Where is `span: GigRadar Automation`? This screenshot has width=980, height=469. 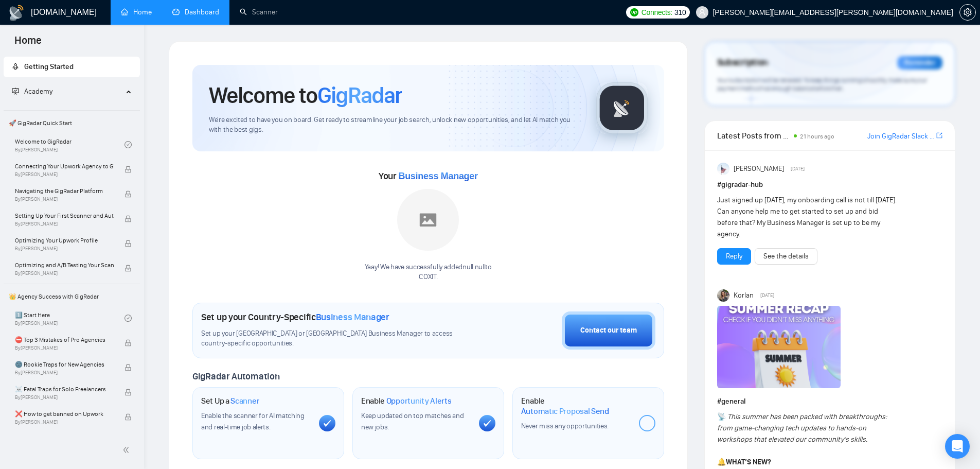 span: GigRadar Automation is located at coordinates (236, 376).